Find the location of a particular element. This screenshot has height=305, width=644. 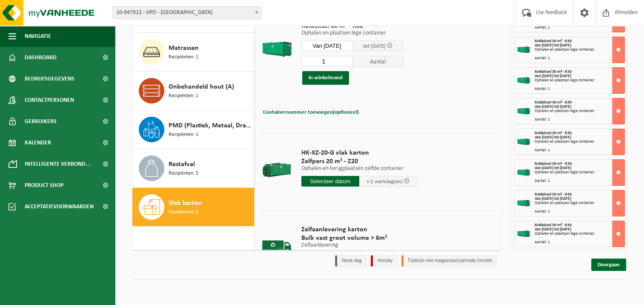

span: PMD (Plastiek, Metaal, Drankkartons) (bedrijven) is located at coordinates (210, 126).